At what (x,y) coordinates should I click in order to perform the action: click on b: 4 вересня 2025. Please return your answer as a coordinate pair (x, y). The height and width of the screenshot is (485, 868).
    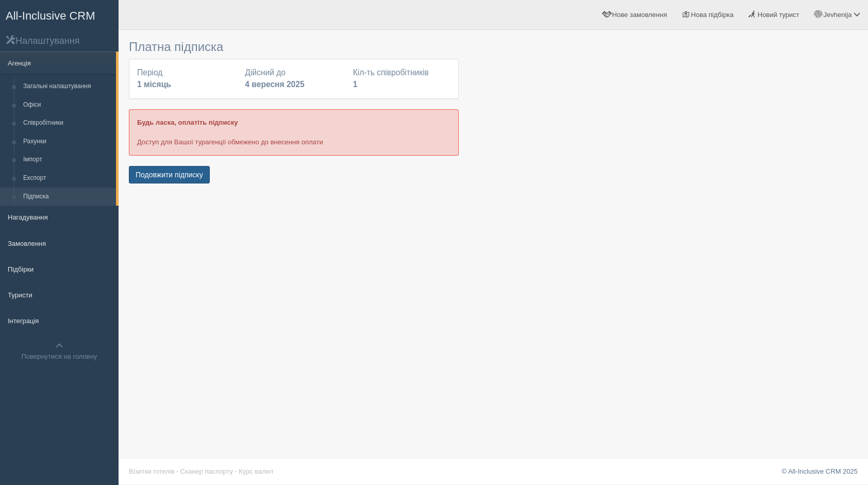
    Looking at the image, I should click on (275, 84).